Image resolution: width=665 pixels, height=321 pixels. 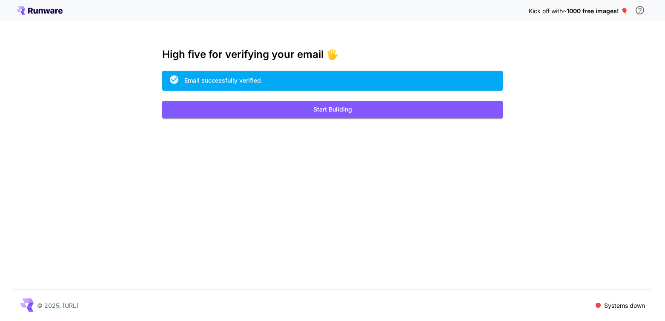 I want to click on span: ~1000 free images! 🎈, so click(x=595, y=11).